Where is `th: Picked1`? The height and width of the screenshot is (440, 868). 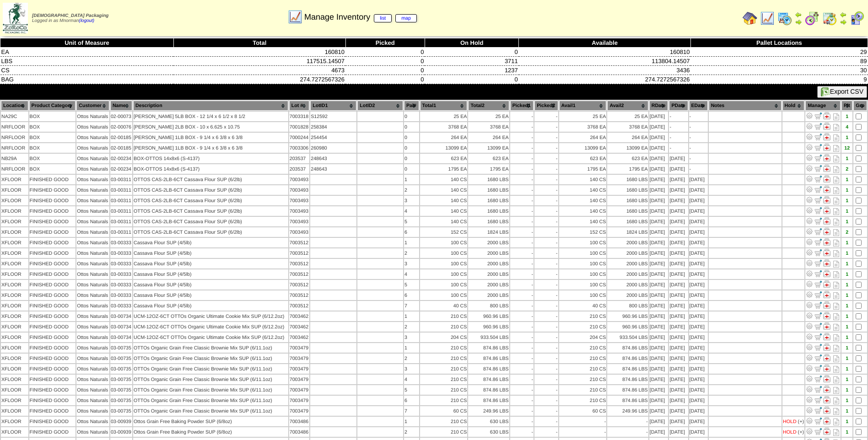 th: Picked1 is located at coordinates (521, 106).